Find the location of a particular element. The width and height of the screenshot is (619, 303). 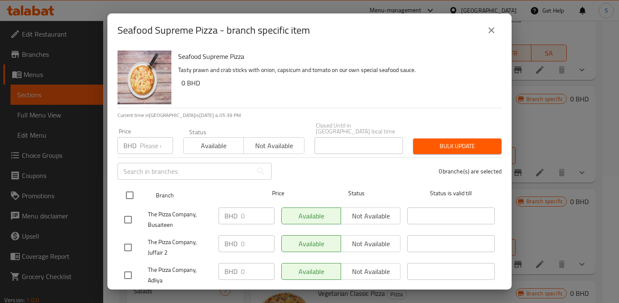

button: close is located at coordinates (492, 30).